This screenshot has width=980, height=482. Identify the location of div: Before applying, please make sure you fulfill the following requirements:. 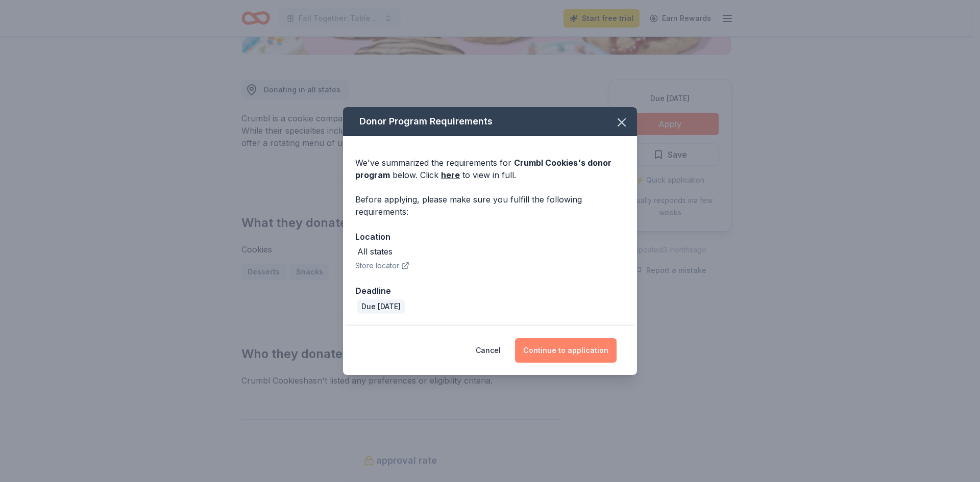
(490, 205).